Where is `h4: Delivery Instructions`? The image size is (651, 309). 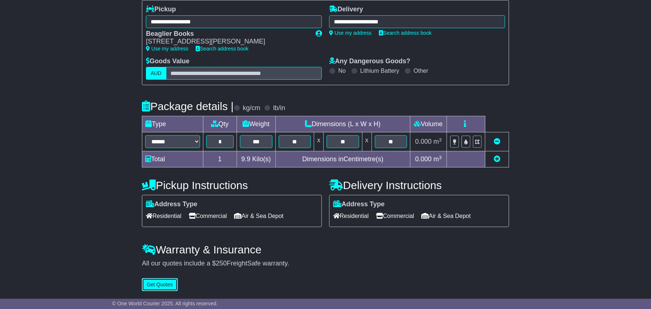
h4: Delivery Instructions is located at coordinates (419, 185).